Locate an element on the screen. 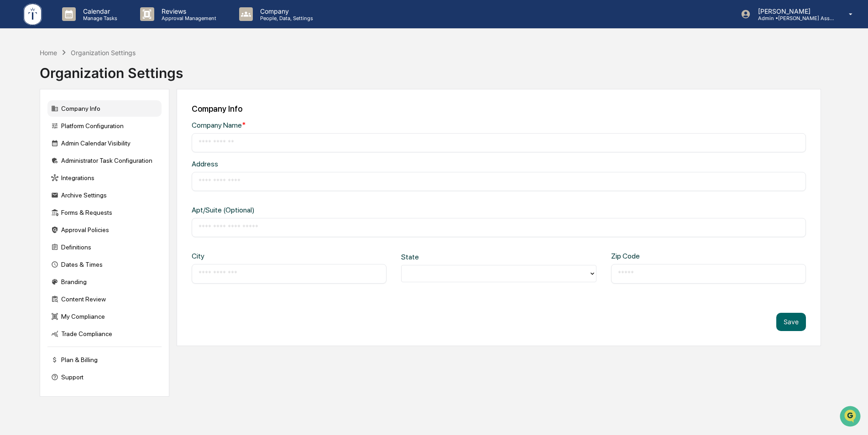 Image resolution: width=868 pixels, height=435 pixels. p: Company is located at coordinates (285, 11).